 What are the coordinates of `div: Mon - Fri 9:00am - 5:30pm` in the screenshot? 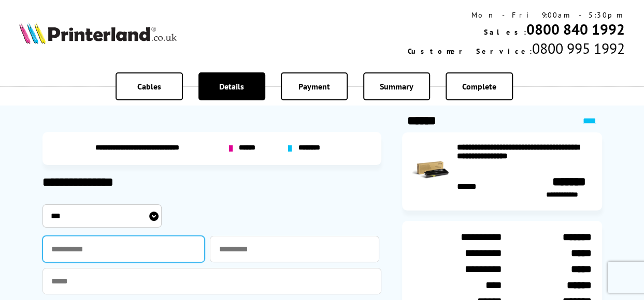 It's located at (516, 15).